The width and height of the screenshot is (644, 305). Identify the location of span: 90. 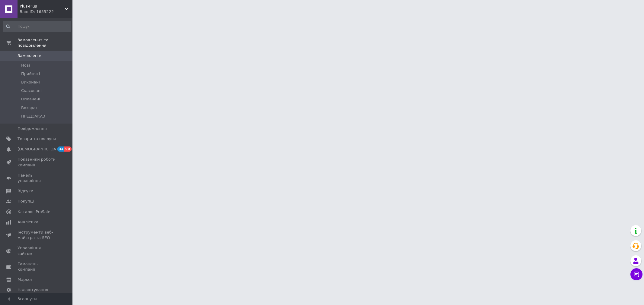
(67, 149).